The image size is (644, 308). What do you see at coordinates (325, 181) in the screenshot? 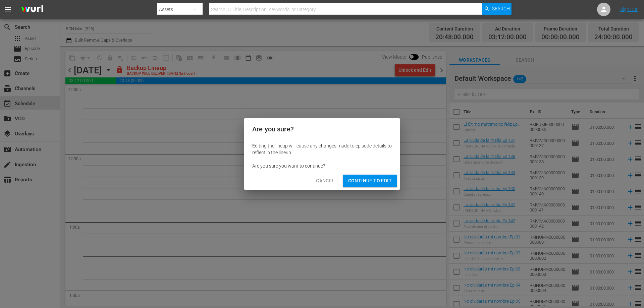
I see `span: Cancel` at bounding box center [325, 181].